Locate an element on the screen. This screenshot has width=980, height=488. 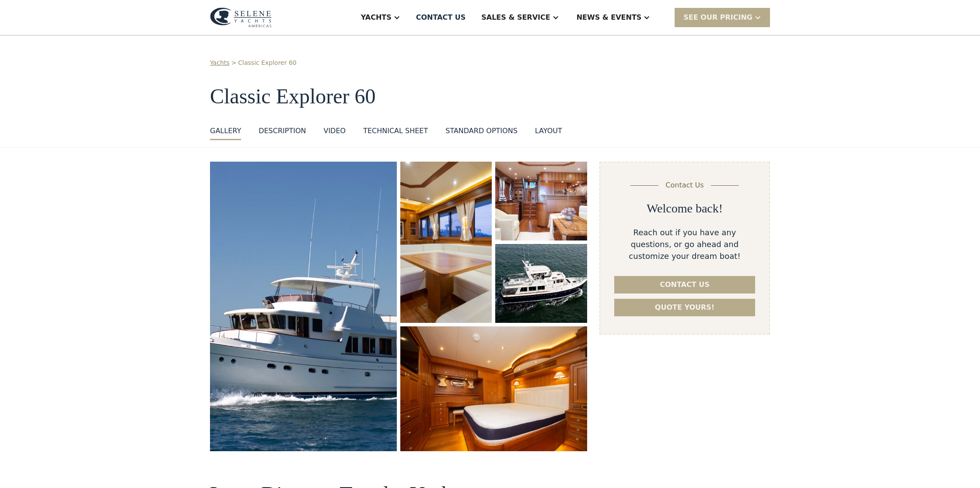
a: layout is located at coordinates (549, 133).